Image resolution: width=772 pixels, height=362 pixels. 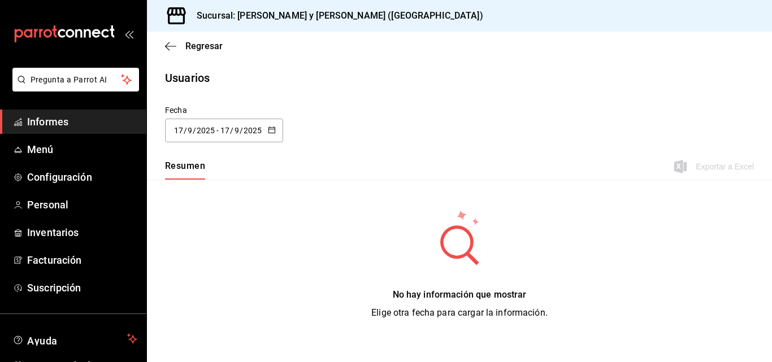 I want to click on span: Elige otra fecha para cargar la información., so click(x=460, y=313).